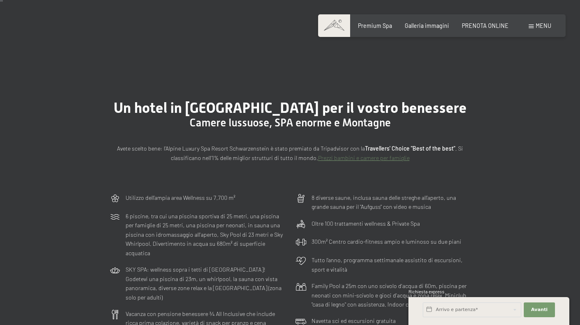 This screenshot has width=580, height=325. Describe the element at coordinates (386, 242) in the screenshot. I see `p: 300m² Centro cardio-fitness ampio e luminoso su due piani` at that location.